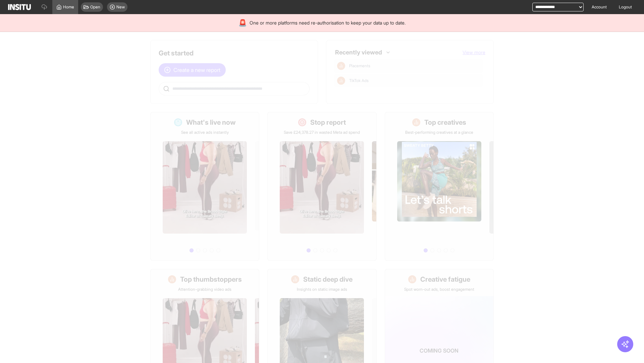  I want to click on span: New, so click(120, 7).